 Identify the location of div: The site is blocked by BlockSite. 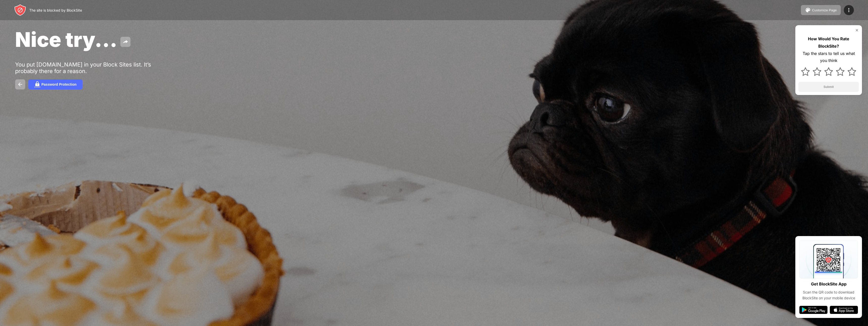
(56, 10).